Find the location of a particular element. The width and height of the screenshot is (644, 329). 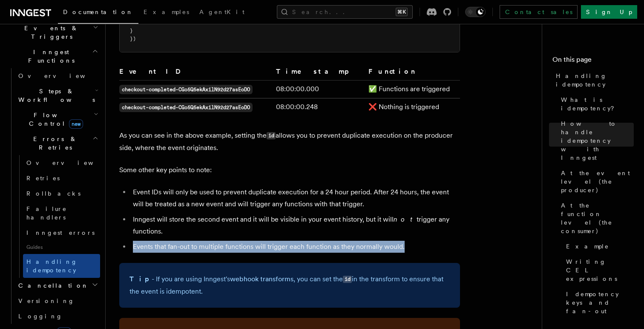

button: Events & Triggers is located at coordinates (54, 33).